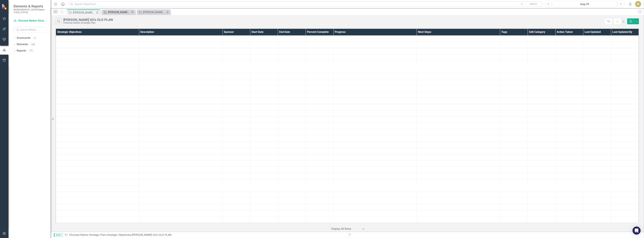  Describe the element at coordinates (636, 230) in the screenshot. I see `div: Open Intercom Messenger` at that location.